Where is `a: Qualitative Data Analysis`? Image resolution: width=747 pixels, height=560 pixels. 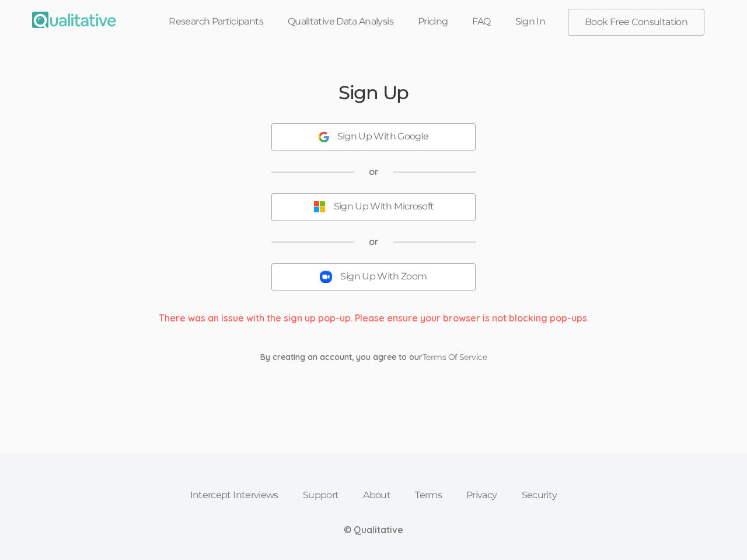 a: Qualitative Data Analysis is located at coordinates (340, 22).